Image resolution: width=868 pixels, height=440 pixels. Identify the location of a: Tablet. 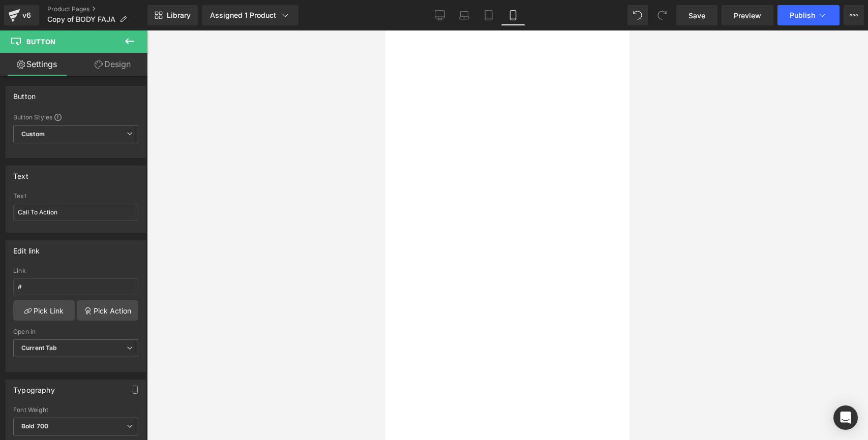
(489, 15).